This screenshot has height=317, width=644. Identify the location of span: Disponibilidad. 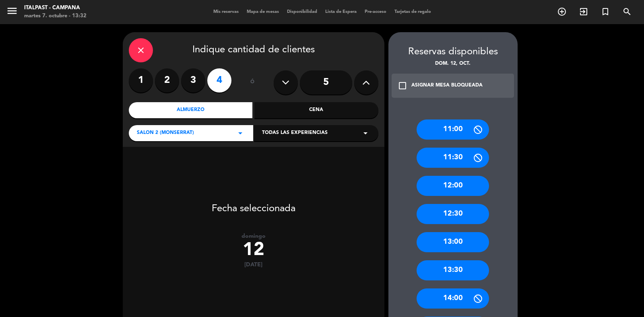
(302, 12).